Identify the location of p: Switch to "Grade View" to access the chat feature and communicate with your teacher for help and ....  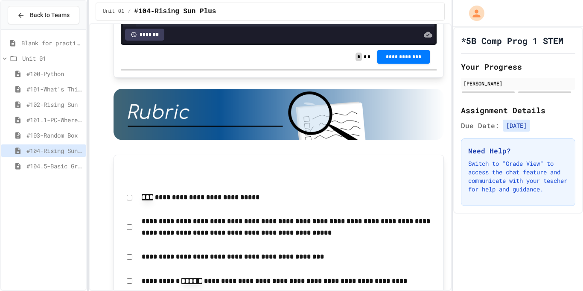
(519, 176).